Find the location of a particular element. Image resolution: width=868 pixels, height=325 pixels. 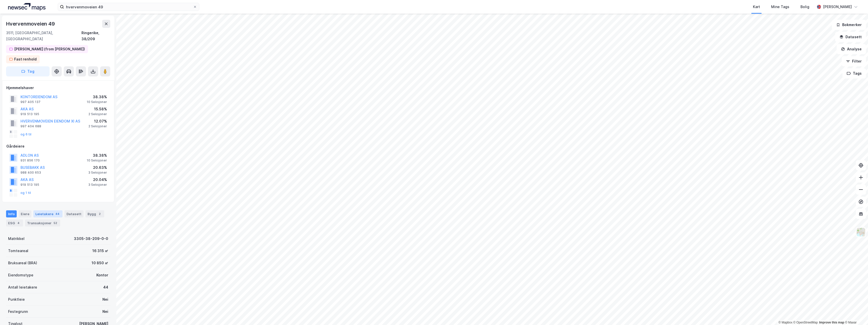

div: Datasett is located at coordinates (74, 214).